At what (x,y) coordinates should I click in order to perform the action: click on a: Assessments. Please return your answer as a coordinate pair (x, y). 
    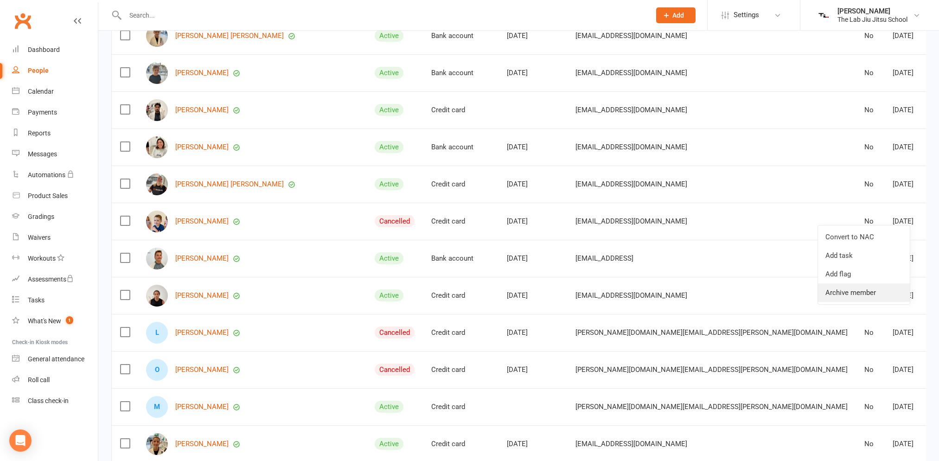
    Looking at the image, I should click on (55, 279).